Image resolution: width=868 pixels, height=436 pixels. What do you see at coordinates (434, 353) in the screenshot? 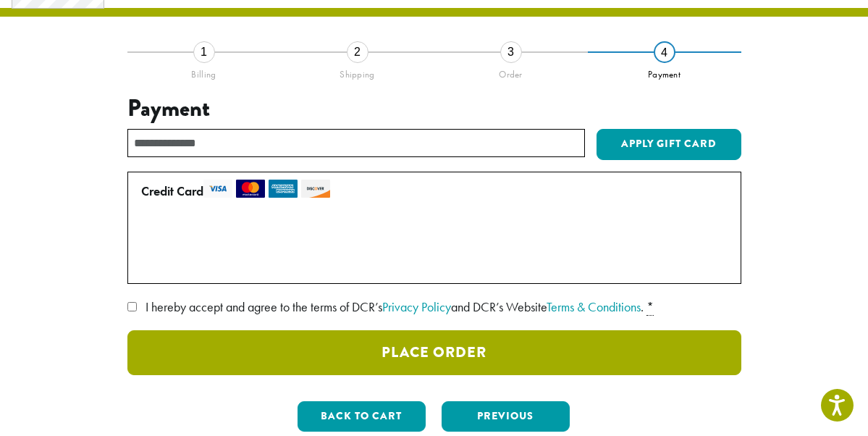
I see `button: Place Order` at bounding box center [434, 353].